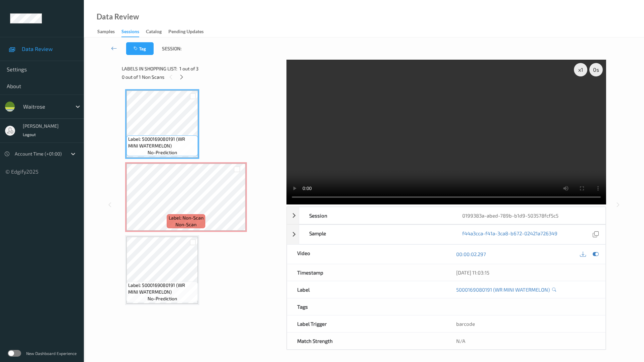 The height and width of the screenshot is (362, 644). Describe the element at coordinates (185, 32) in the screenshot. I see `div: Pending Updates` at that location.